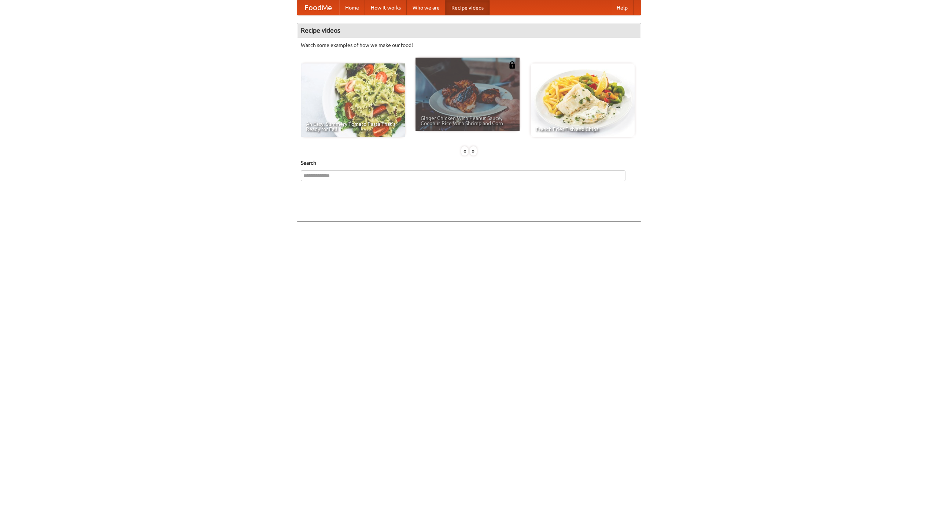  What do you see at coordinates (353, 126) in the screenshot?
I see `span: An Easy, Summery Tomato Pasta That's Ready for Fall` at bounding box center [353, 126].